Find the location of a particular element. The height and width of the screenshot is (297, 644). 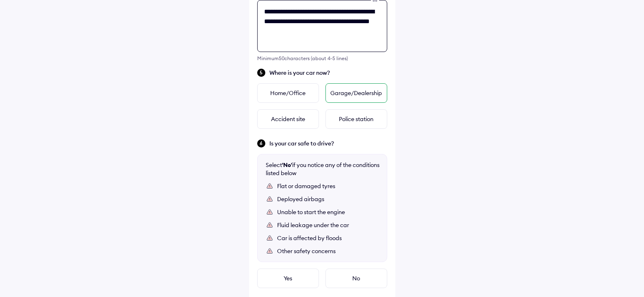

div: Unable to start the engine is located at coordinates (328, 212).